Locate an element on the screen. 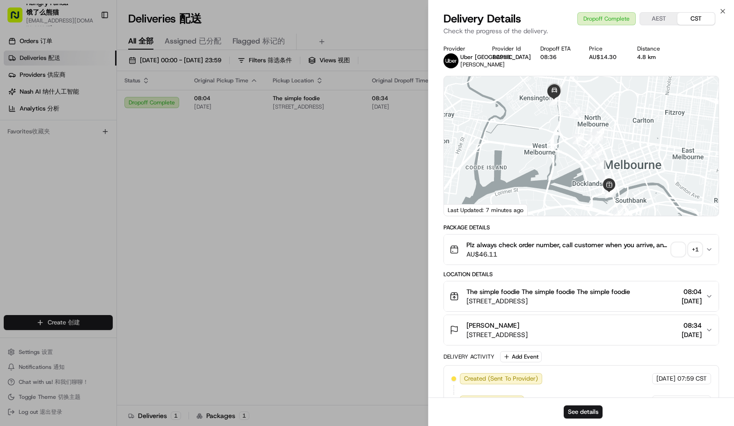 This screenshot has width=734, height=426. span: 8月15日 is located at coordinates (47, 174).